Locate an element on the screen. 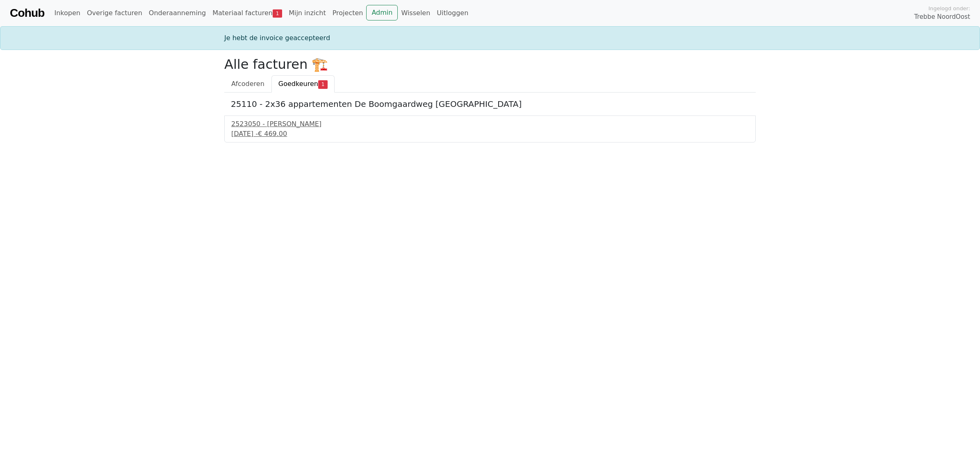 This screenshot has width=980, height=473. h2: Alle facturen 🏗️ is located at coordinates (490, 64).